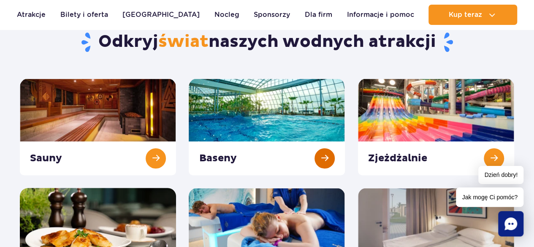 Image resolution: width=534 pixels, height=247 pixels. I want to click on a: Atrakcje, so click(31, 15).